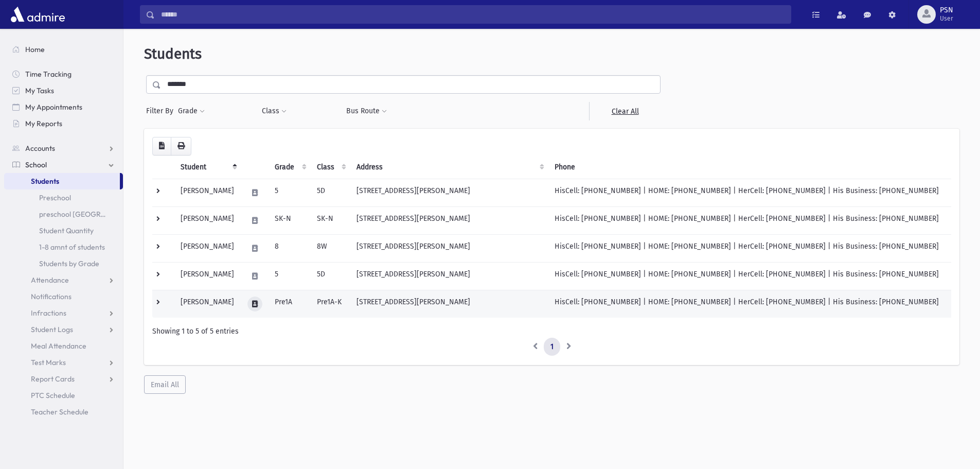 This screenshot has height=469, width=980. What do you see at coordinates (161, 110) in the screenshot?
I see `span: Filter By` at bounding box center [161, 110].